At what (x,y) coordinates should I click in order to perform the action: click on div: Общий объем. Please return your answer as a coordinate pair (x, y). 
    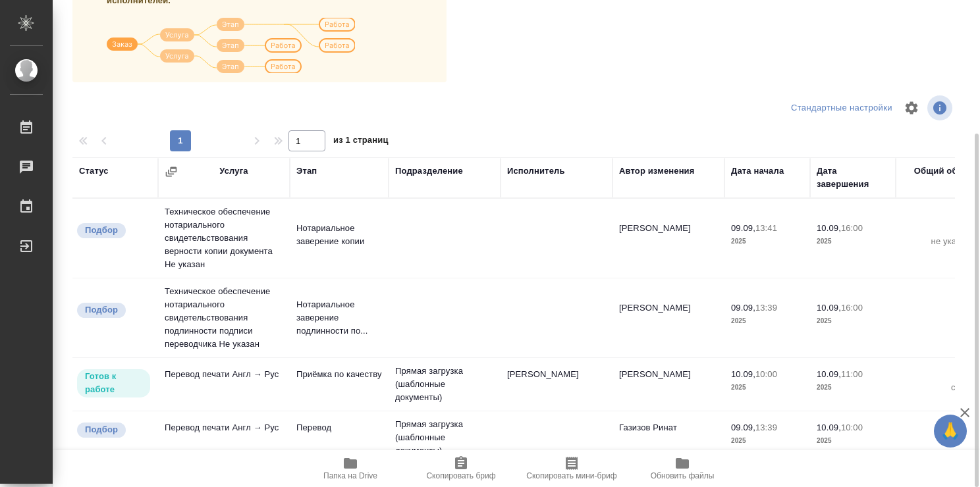
    Looking at the image, I should click on (944, 171).